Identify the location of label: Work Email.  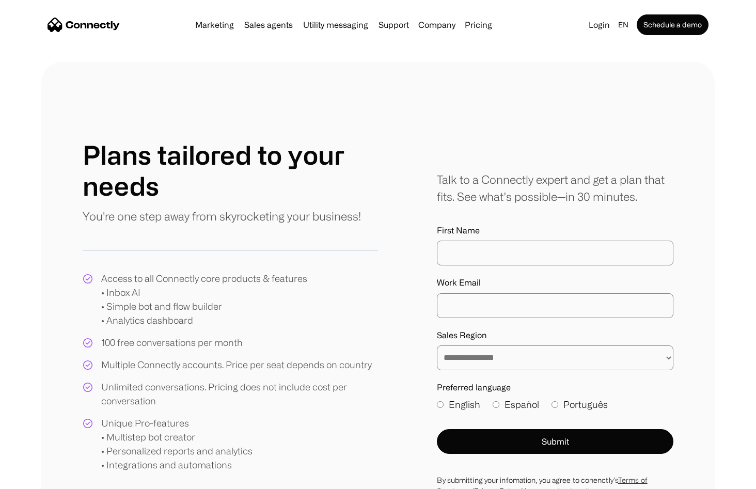
(555, 283).